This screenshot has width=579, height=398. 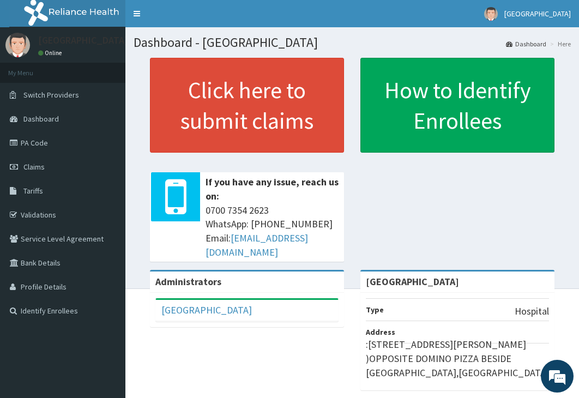 I want to click on span: Switch Providers, so click(x=51, y=95).